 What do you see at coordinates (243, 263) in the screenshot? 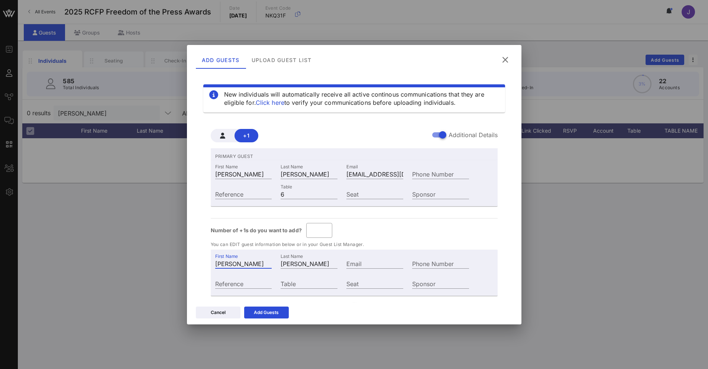
I see `input: First Name` at bounding box center [243, 263].